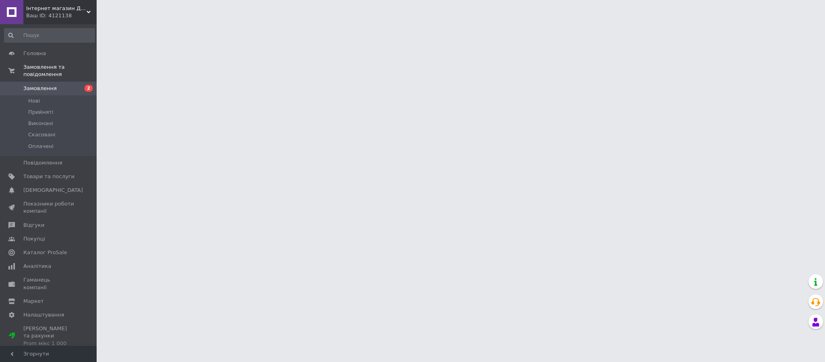 The height and width of the screenshot is (362, 825). Describe the element at coordinates (41, 112) in the screenshot. I see `span: Прийняті` at that location.